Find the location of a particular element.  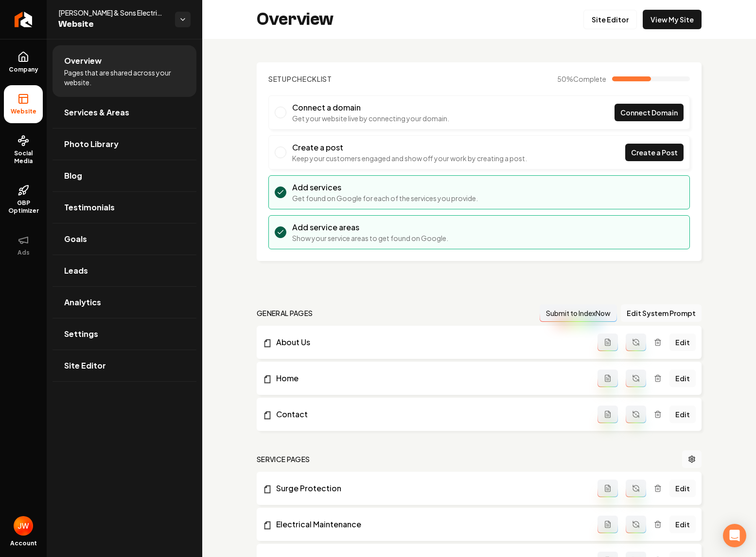

a: Services & Areas is located at coordinates (125, 112).